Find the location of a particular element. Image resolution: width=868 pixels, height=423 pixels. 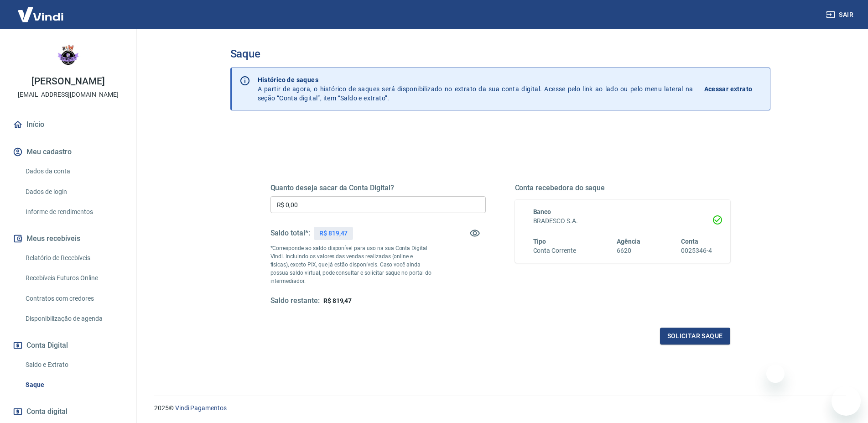

h6: Conta Corrente is located at coordinates (555, 250).